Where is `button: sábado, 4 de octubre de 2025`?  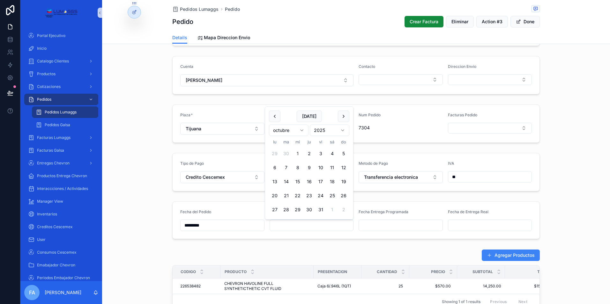
button: sábado, 4 de octubre de 2025 is located at coordinates (332, 154).